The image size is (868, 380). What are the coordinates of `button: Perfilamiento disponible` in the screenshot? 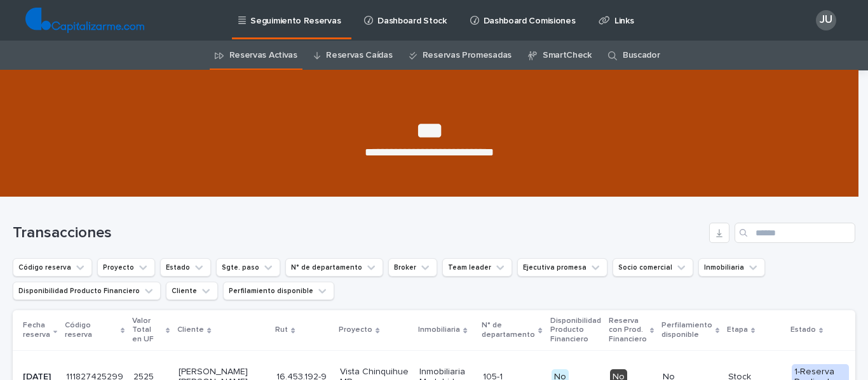 It's located at (278, 290).